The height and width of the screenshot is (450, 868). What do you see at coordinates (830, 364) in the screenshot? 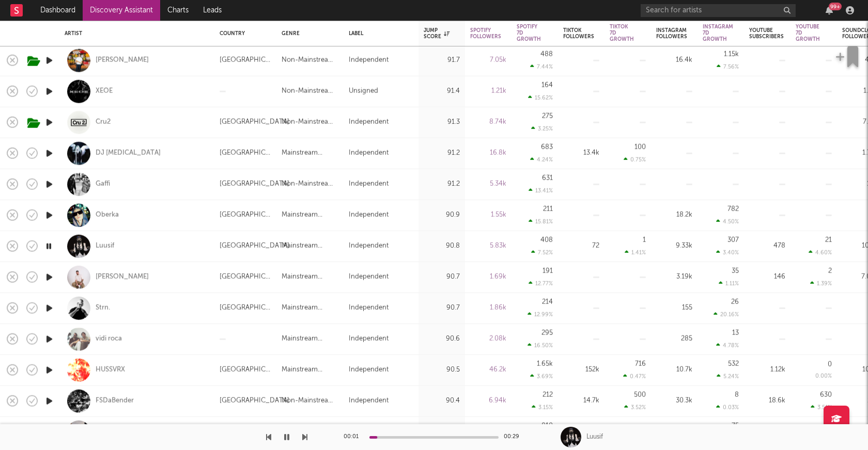
I see `div: 0` at bounding box center [830, 364].